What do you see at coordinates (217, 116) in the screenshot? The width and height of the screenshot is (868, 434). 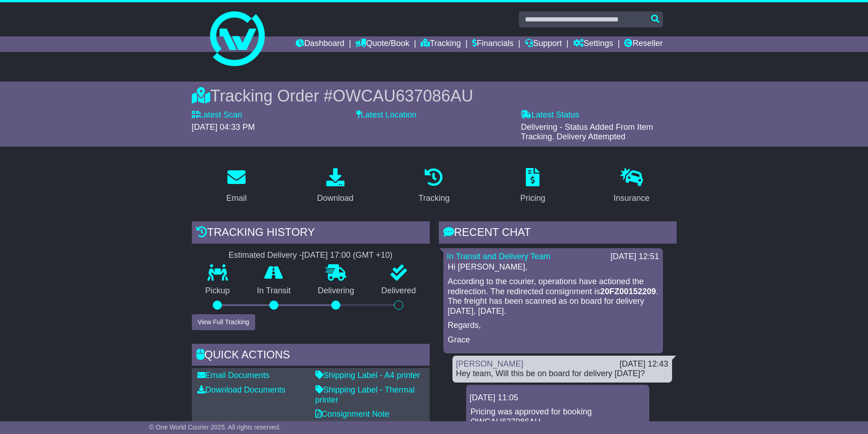 I see `label: Latest Scan` at bounding box center [217, 116].